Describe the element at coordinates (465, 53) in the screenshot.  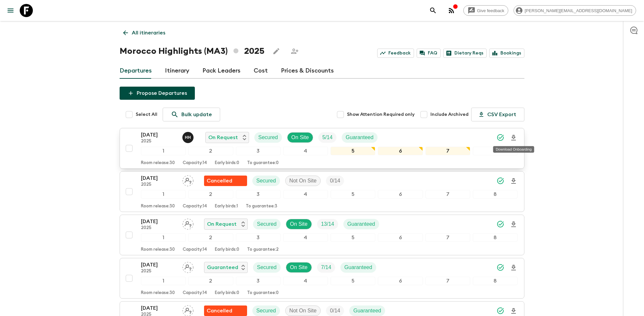
I see `a: Dietary Reqs` at that location.